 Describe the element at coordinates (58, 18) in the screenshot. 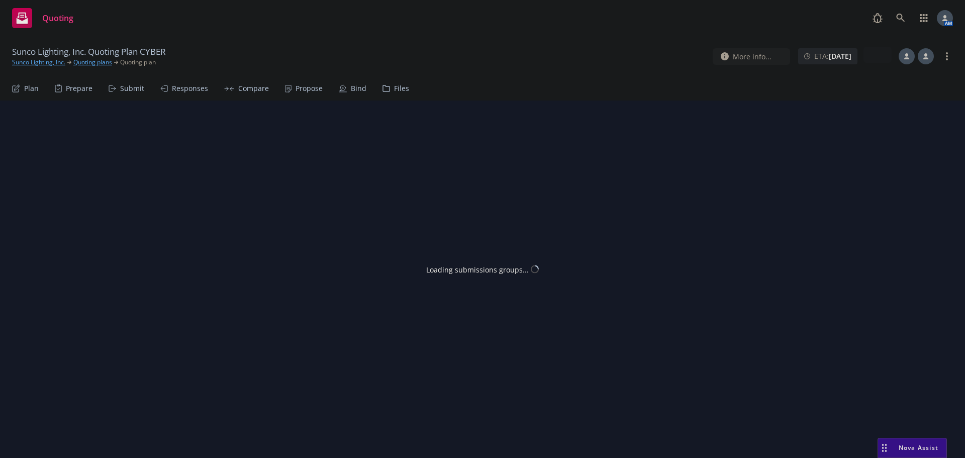

I see `span: Quoting` at that location.